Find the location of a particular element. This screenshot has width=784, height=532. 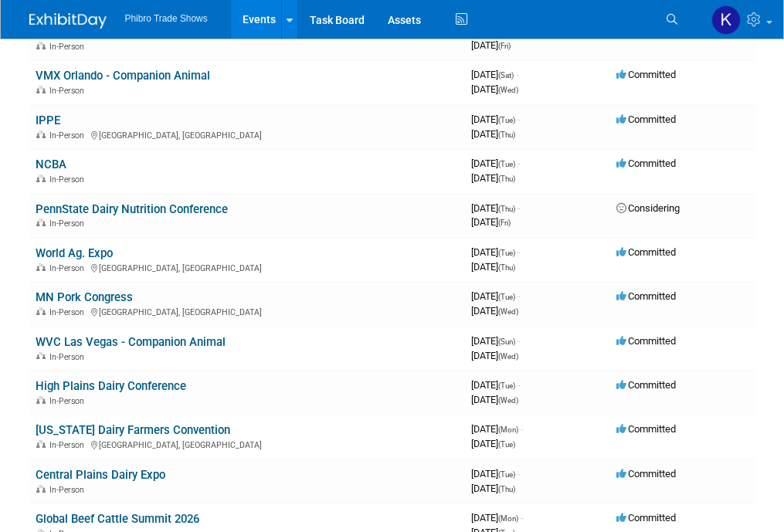

a: PennState Dairy Nutrition Conference is located at coordinates (131, 209).